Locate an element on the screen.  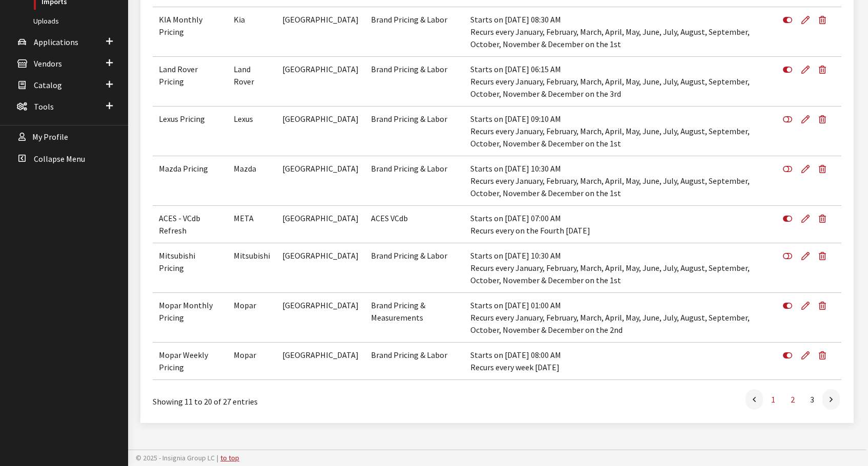
span: ACES VCdb is located at coordinates (390, 218).